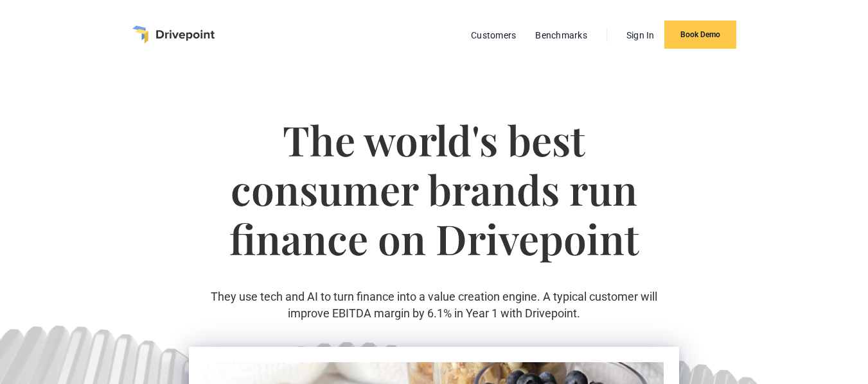  What do you see at coordinates (641, 36) in the screenshot?
I see `a: Sign In` at bounding box center [641, 36].